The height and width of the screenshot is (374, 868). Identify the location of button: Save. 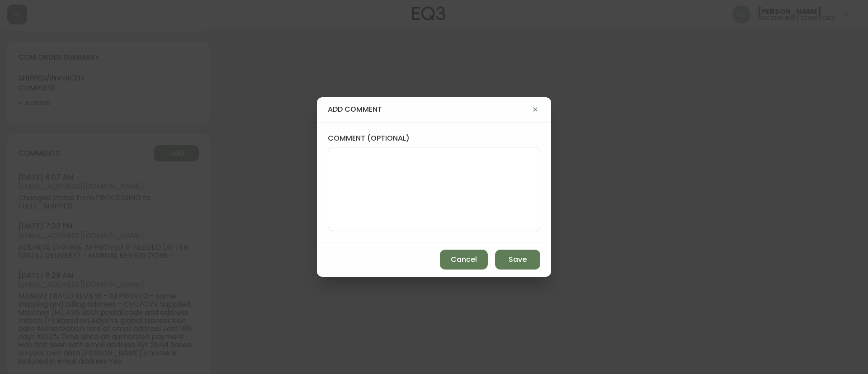
(518, 259).